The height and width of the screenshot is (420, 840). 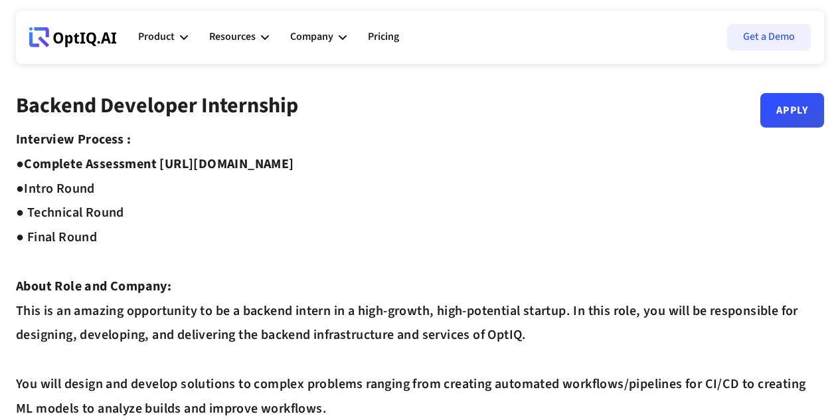 I want to click on div: Webflow Homepage, so click(x=29, y=46).